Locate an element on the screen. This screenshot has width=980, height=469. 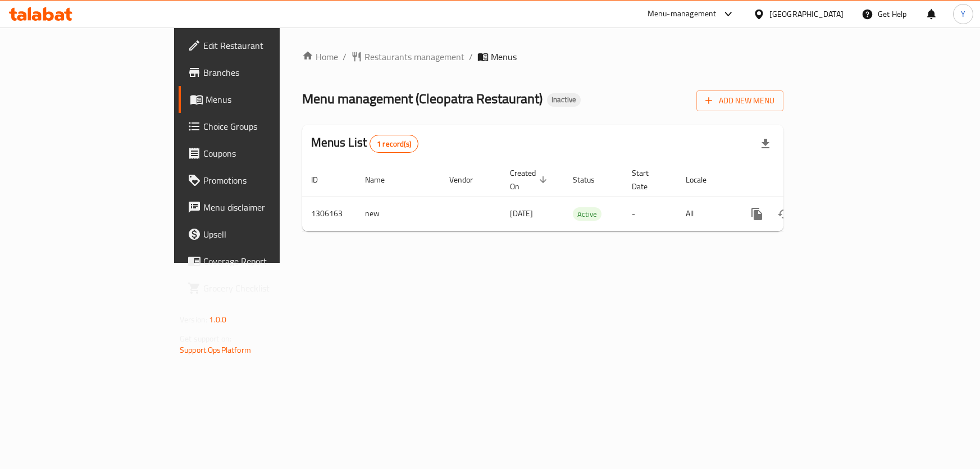
span: Name is located at coordinates (382, 179).